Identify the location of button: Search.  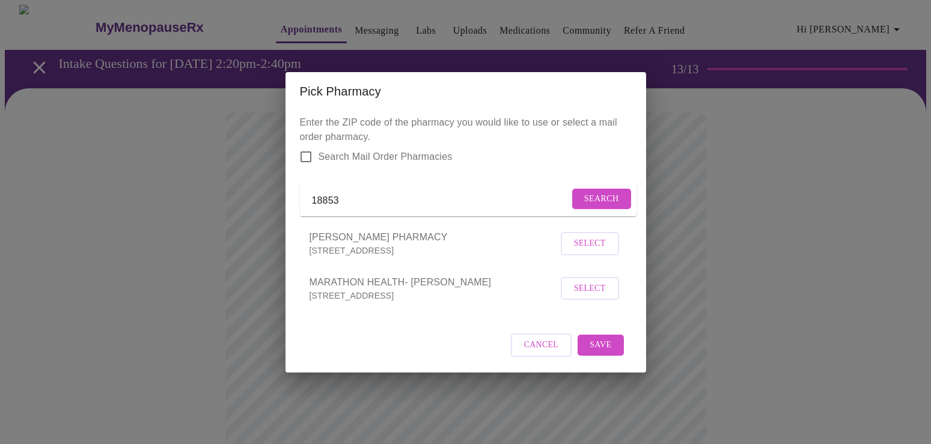
(602, 199).